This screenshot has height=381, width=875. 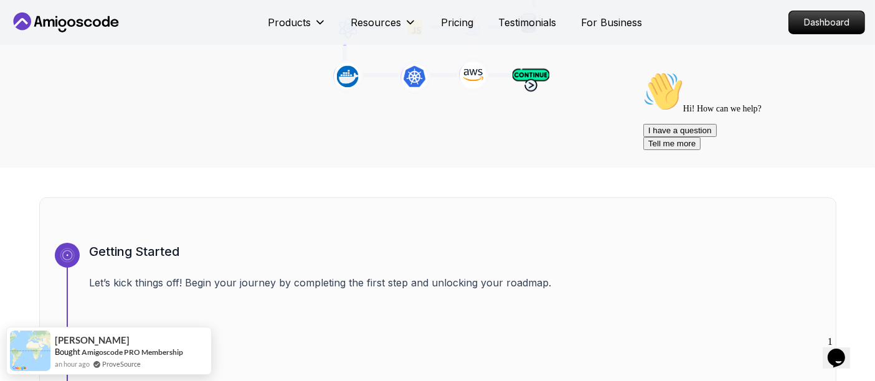 I want to click on span: Bought, so click(x=67, y=352).